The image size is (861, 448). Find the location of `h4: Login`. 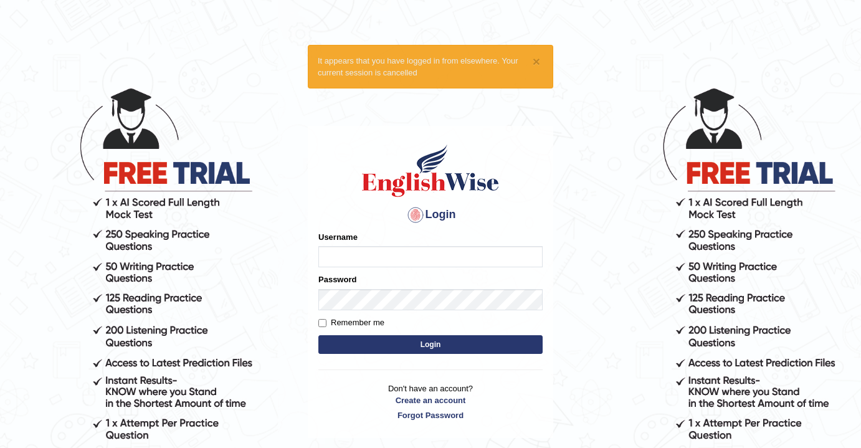

h4: Login is located at coordinates (431, 215).